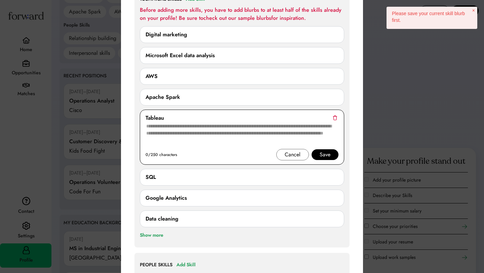  I want to click on div: Microsoft Excel data analysis, so click(180, 55).